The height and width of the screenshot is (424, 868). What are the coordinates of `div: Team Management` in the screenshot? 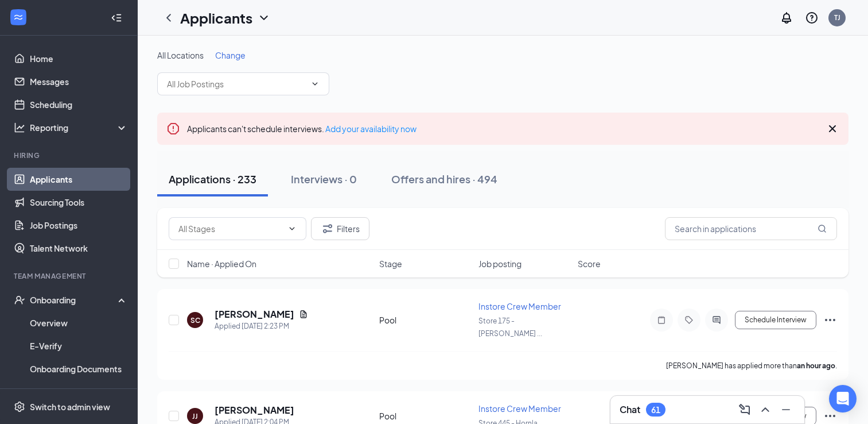 It's located at (69, 275).